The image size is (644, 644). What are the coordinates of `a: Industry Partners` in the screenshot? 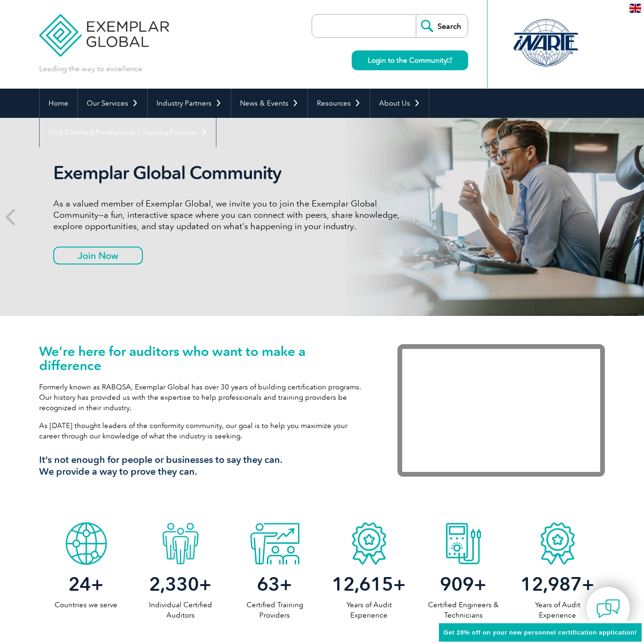 It's located at (189, 103).